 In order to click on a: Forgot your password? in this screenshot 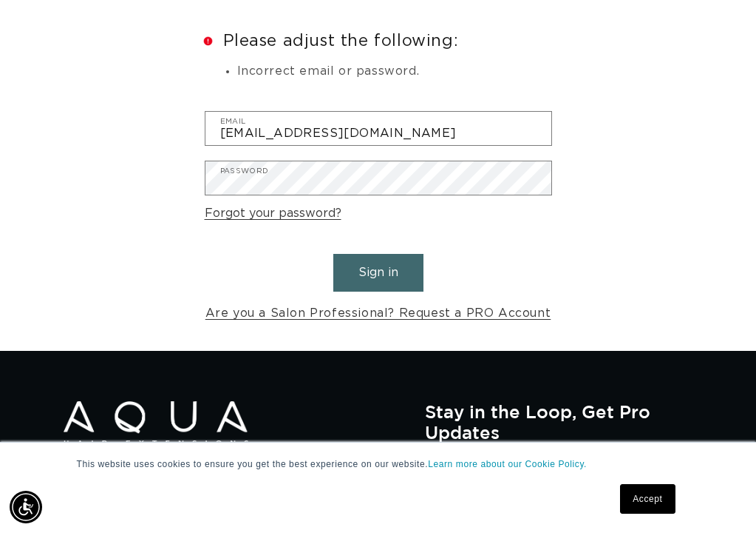, I will do `click(273, 213)`.